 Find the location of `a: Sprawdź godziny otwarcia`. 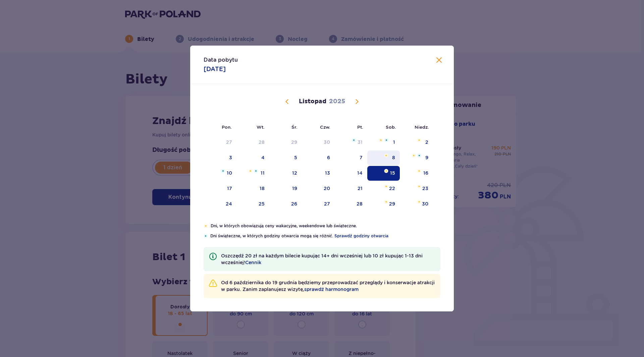

a: Sprawdź godziny otwarcia is located at coordinates (361, 236).